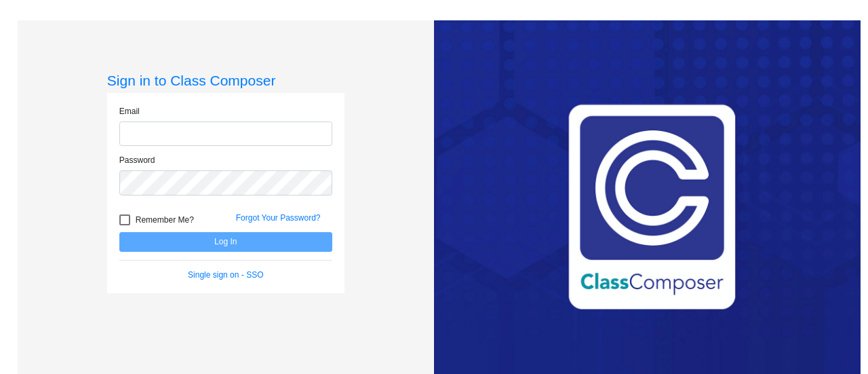  I want to click on button: Log In, so click(226, 242).